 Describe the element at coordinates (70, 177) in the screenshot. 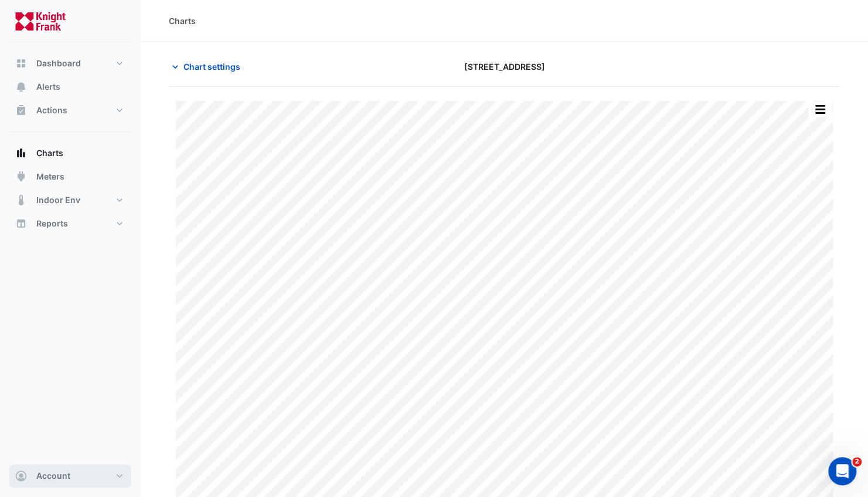

I see `button: Meters` at that location.